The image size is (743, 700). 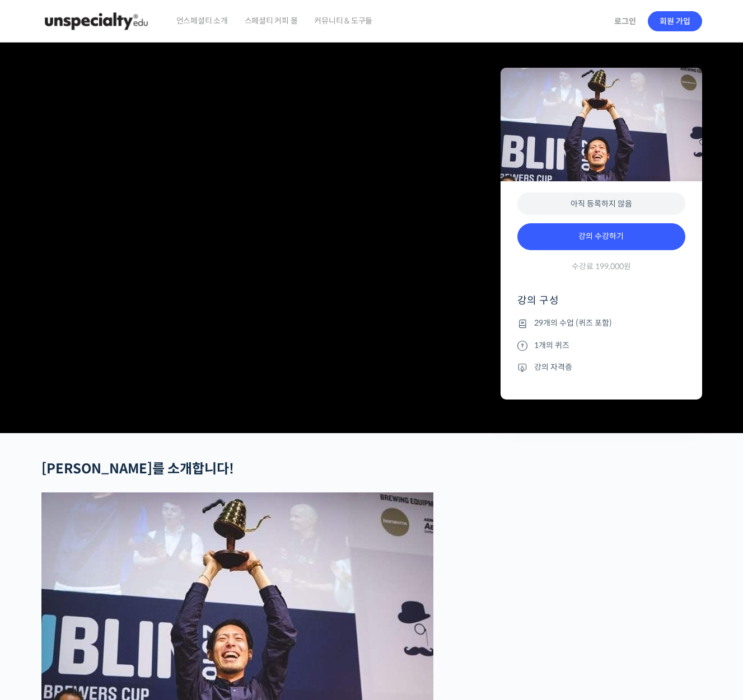 I want to click on span: 수강료 199,000원, so click(x=601, y=266).